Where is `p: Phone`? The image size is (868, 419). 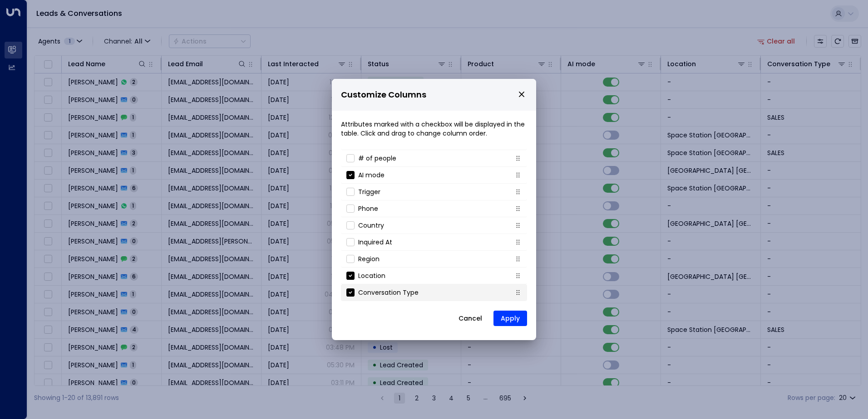 p: Phone is located at coordinates (368, 209).